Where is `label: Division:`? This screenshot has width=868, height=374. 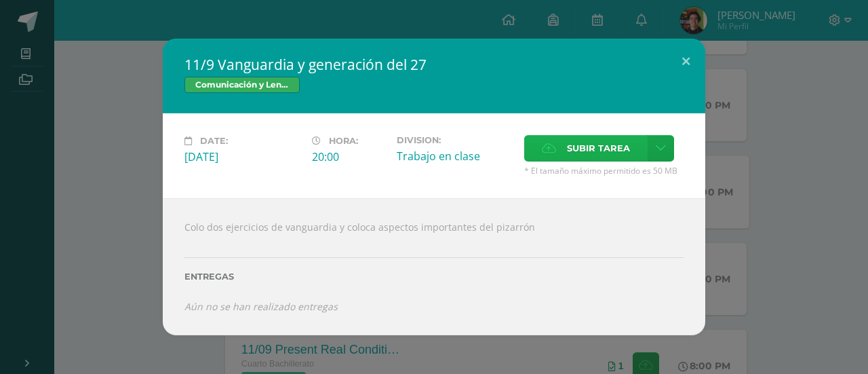
label: Division: is located at coordinates (455, 140).